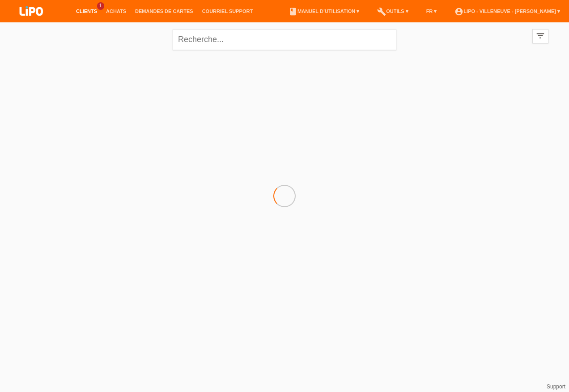 This screenshot has width=569, height=392. What do you see at coordinates (459, 12) in the screenshot?
I see `i: account_circle` at bounding box center [459, 12].